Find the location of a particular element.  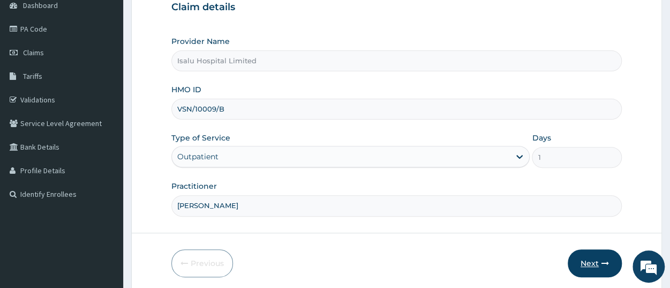

label: Practitioner is located at coordinates (194, 186).